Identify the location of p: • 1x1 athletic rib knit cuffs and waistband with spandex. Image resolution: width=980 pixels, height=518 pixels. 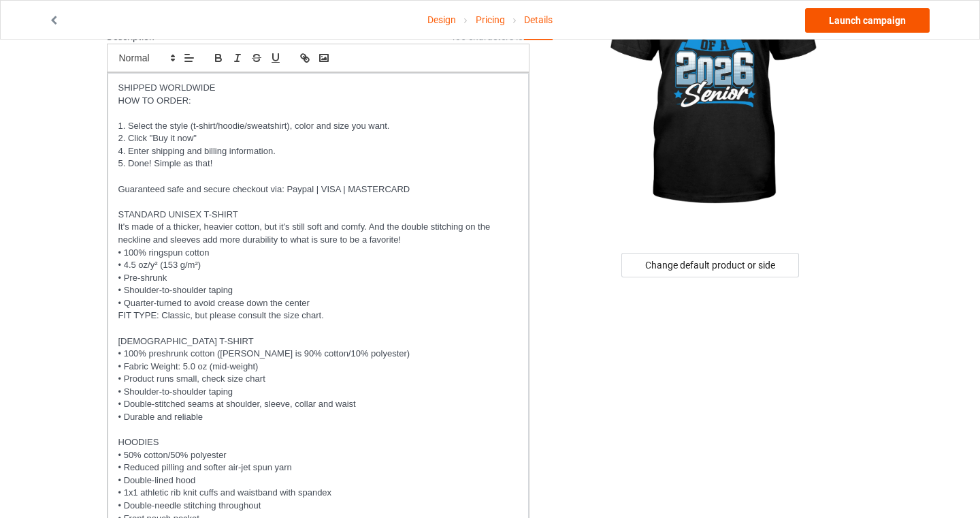
(318, 493).